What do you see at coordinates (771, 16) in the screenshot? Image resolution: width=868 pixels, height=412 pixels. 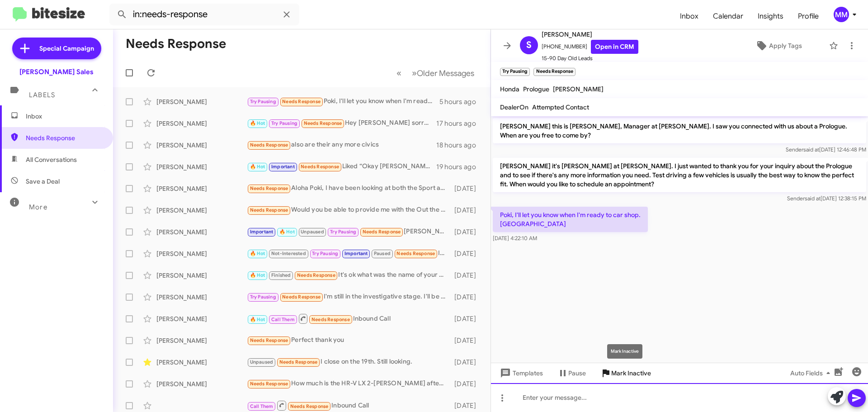 I see `span: Insights` at bounding box center [771, 16].